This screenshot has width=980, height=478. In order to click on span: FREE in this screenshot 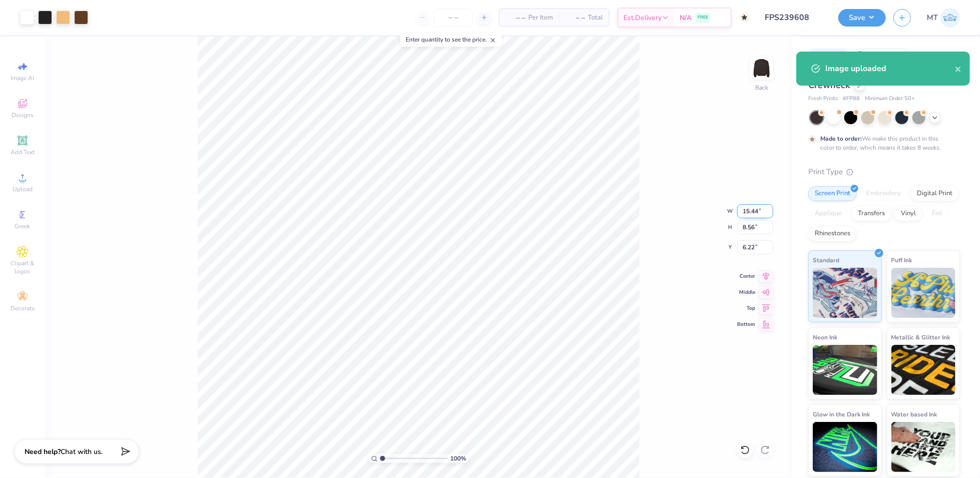, I will do `click(702, 18)`.